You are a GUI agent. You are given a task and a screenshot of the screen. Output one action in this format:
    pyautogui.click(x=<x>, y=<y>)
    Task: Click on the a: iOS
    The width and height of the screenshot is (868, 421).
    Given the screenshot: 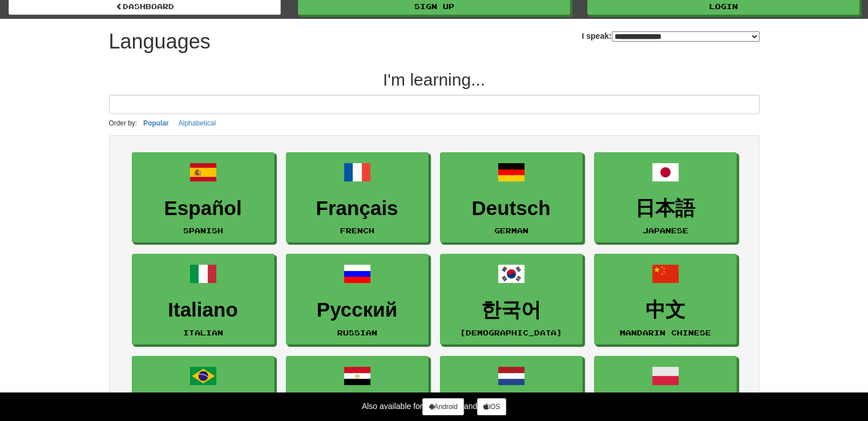 What is the action you would take?
    pyautogui.click(x=492, y=407)
    